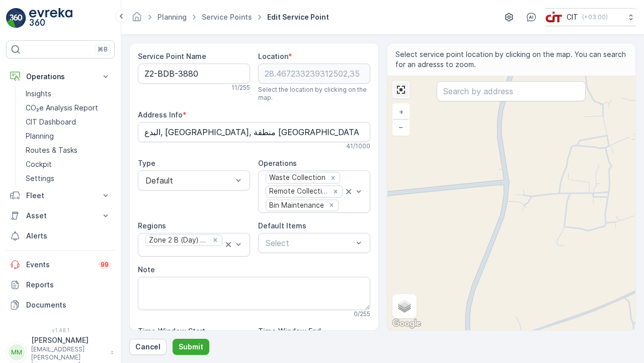 This screenshot has width=644, height=363. Describe the element at coordinates (554, 17) in the screenshot. I see `img: cit-logo_pOk6rL0.png` at that location.